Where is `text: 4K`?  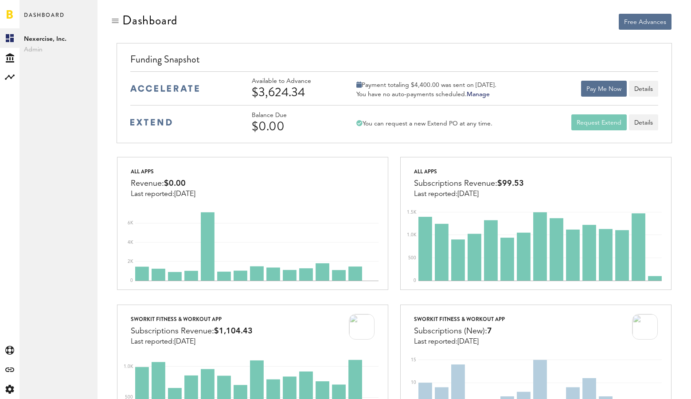
text: 4K is located at coordinates (130, 242).